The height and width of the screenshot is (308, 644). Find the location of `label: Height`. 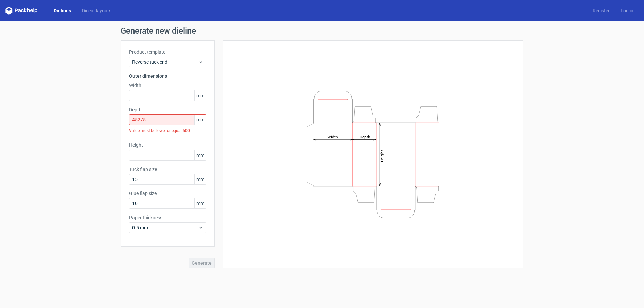

label: Height is located at coordinates (167, 145).